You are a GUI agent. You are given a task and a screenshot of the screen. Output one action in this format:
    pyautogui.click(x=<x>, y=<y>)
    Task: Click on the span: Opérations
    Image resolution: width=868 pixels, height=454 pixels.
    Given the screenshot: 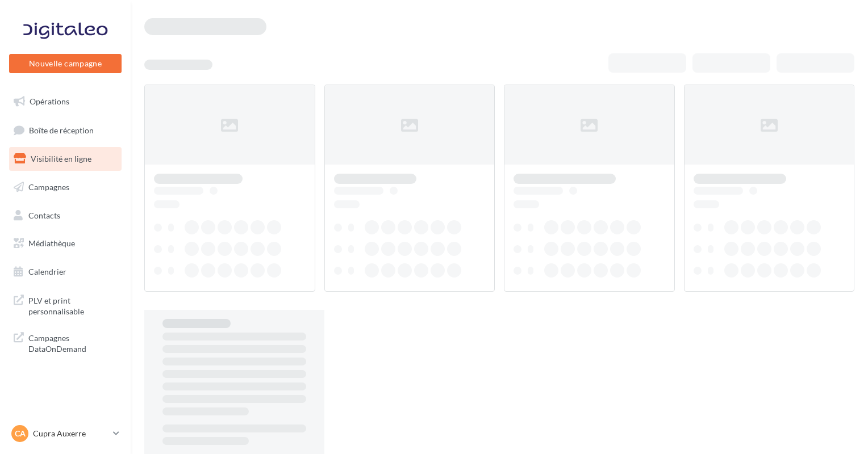 What is the action you would take?
    pyautogui.click(x=49, y=101)
    